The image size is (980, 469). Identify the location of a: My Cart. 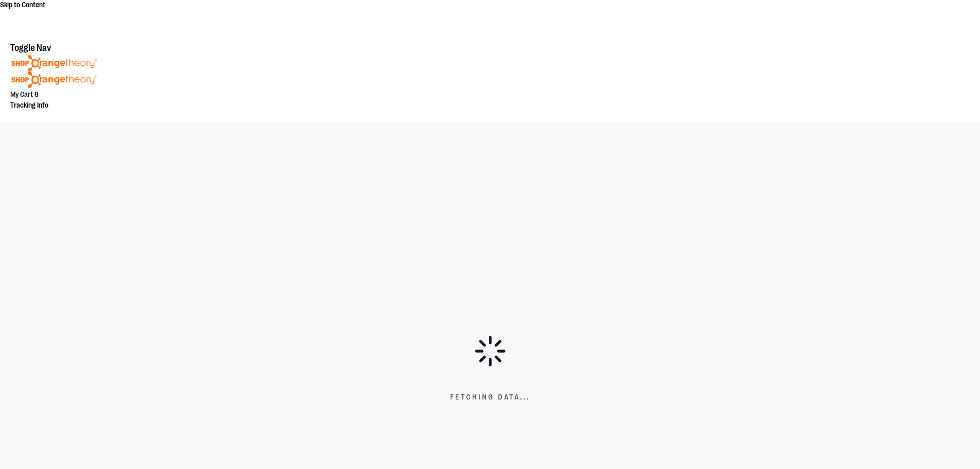
(24, 94).